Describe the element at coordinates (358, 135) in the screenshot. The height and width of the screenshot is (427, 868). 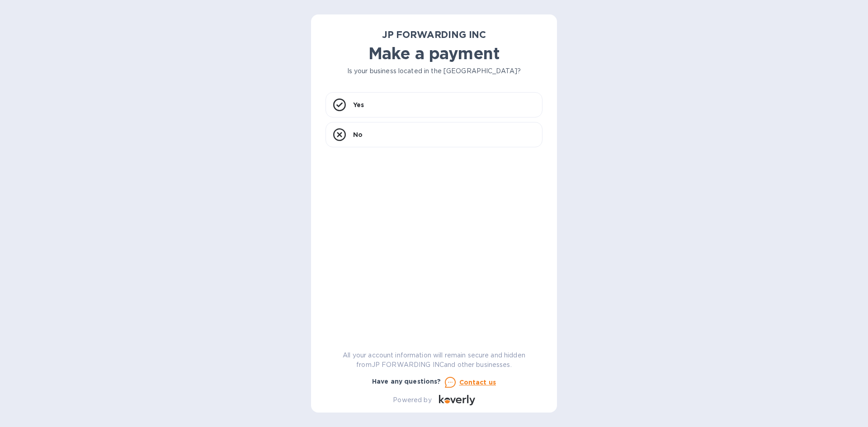
I see `p: No` at that location.